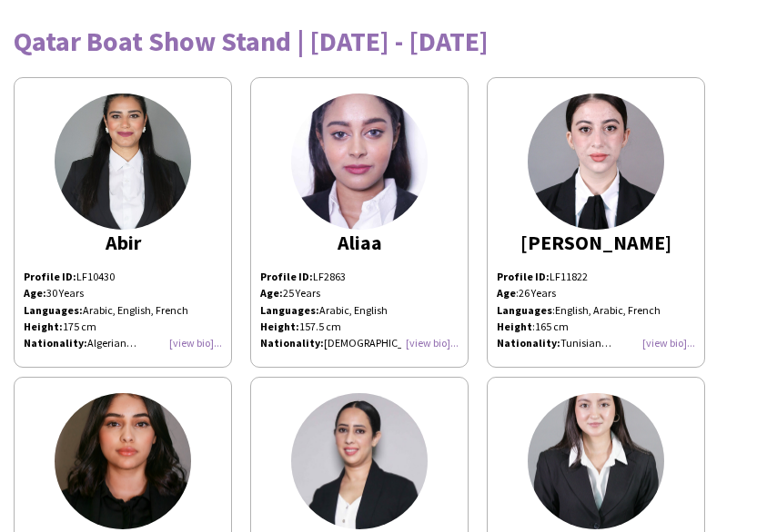  Describe the element at coordinates (360, 277) in the screenshot. I see `p: LF2863` at that location.